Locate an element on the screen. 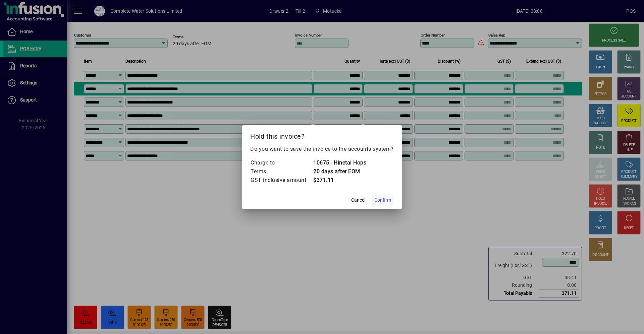 The image size is (644, 334). p: Do you want to save the invoice to the accounts system? is located at coordinates (322, 149).